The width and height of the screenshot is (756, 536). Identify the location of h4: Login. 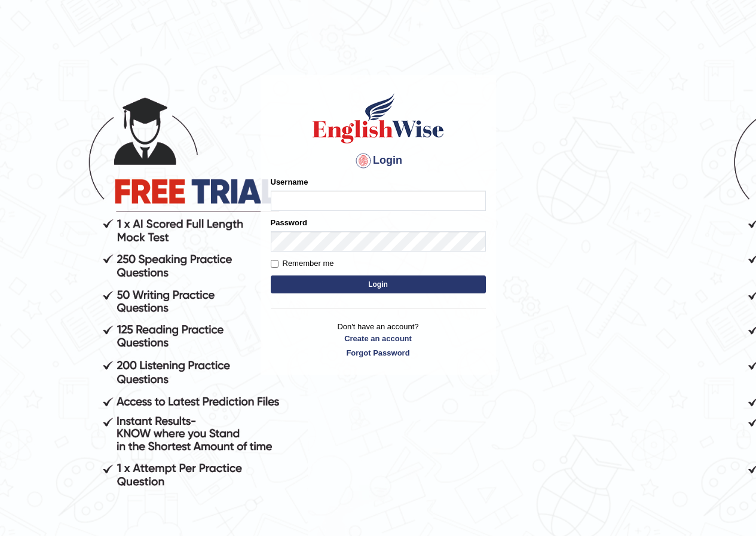
(378, 160).